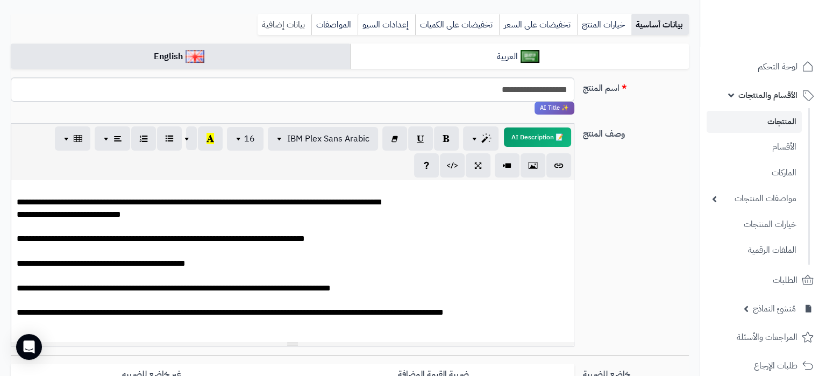 This screenshot has width=826, height=376. What do you see at coordinates (754, 250) in the screenshot?
I see `a: الملفات الرقمية` at bounding box center [754, 250].